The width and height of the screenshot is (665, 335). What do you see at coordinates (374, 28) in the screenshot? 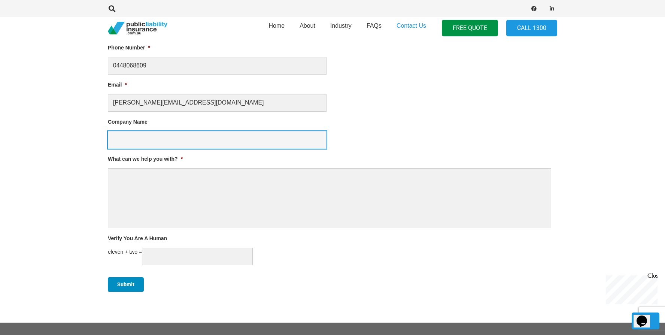
I see `a: FAQs` at bounding box center [374, 28].